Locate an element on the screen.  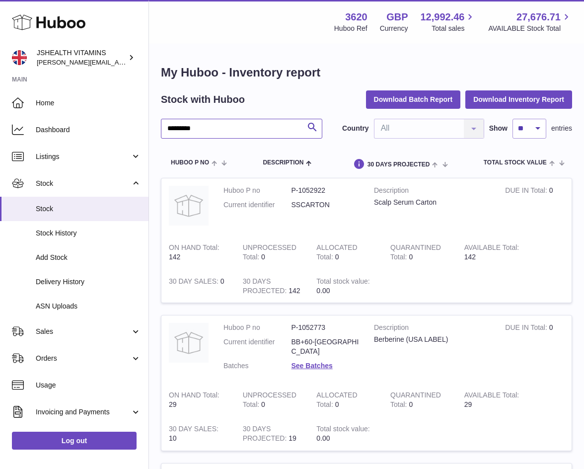
label: Show is located at coordinates (498, 128).